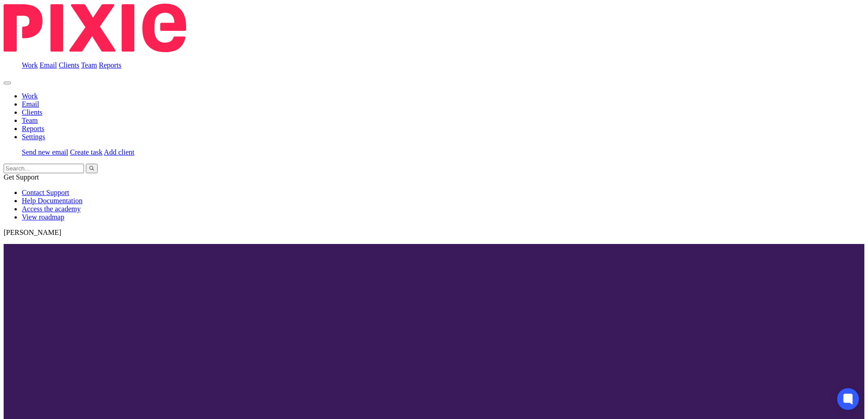  What do you see at coordinates (86, 152) in the screenshot?
I see `a: Create task` at bounding box center [86, 152].